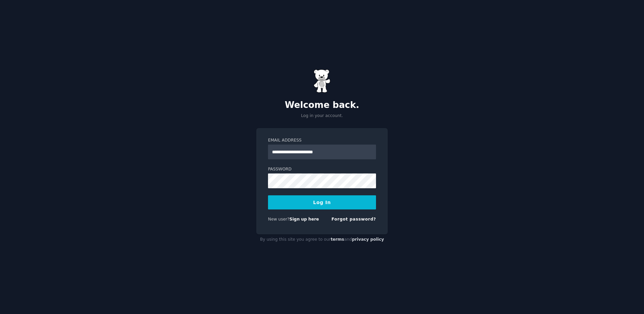 This screenshot has width=644, height=314. Describe the element at coordinates (304, 219) in the screenshot. I see `a: Sign up here` at that location.